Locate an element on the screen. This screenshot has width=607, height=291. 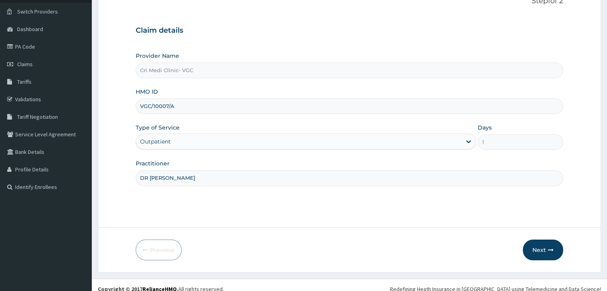
span: Claims is located at coordinates (25, 64).